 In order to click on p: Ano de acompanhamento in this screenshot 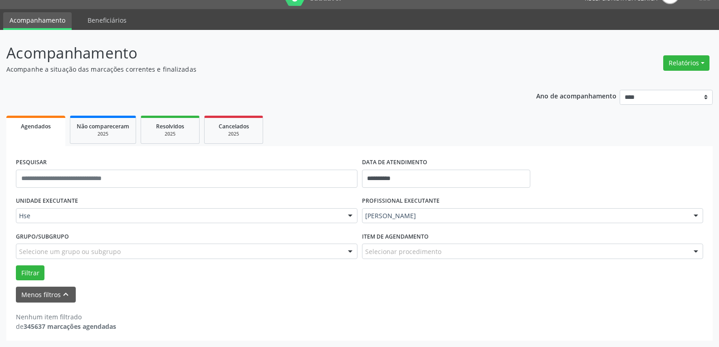, I will do `click(576, 95)`.